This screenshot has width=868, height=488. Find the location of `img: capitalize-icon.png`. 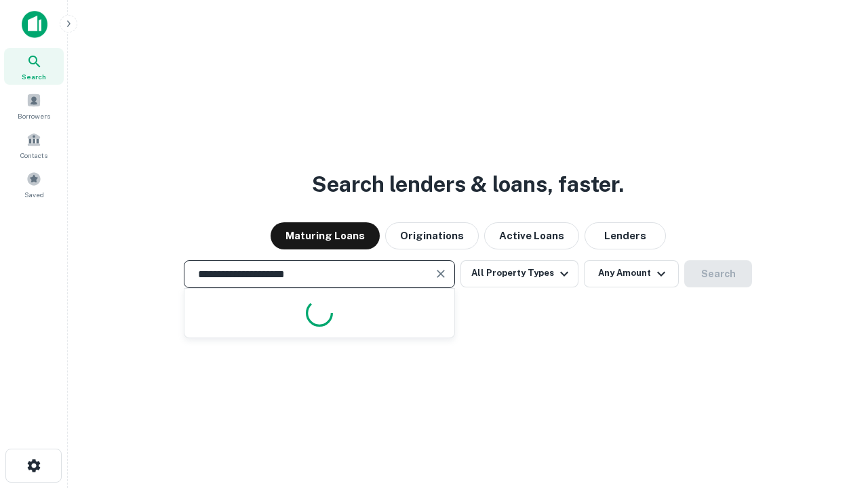

img: capitalize-icon.png is located at coordinates (35, 25).